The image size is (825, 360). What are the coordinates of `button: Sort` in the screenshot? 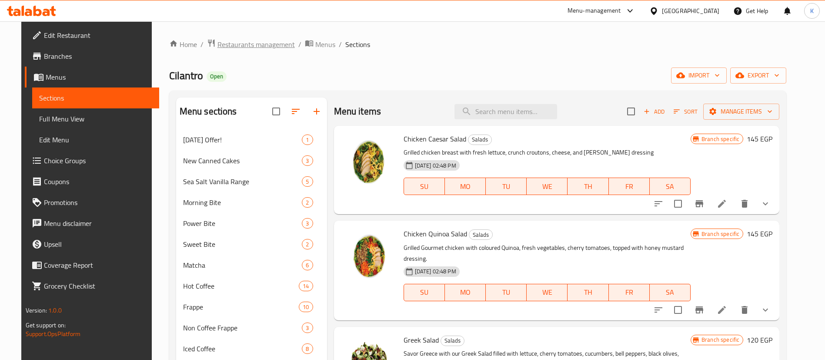 It's located at (685, 111).